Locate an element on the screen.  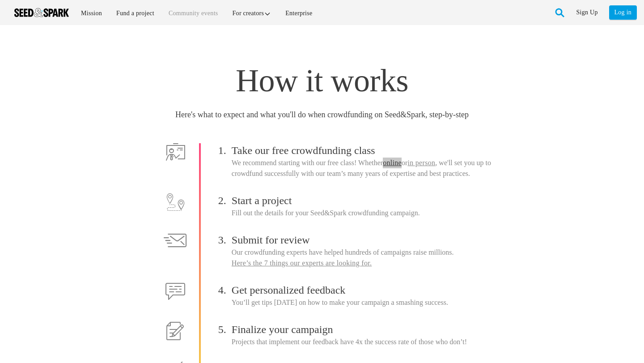
a: online is located at coordinates (392, 162).